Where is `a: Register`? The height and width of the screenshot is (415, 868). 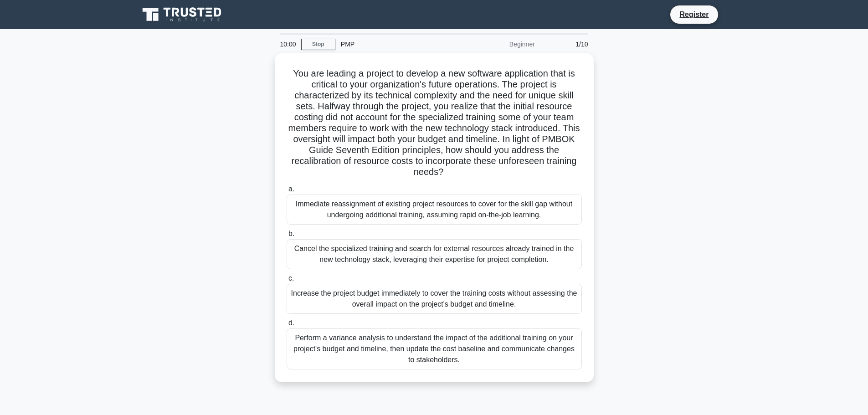
a: Register is located at coordinates (694, 14).